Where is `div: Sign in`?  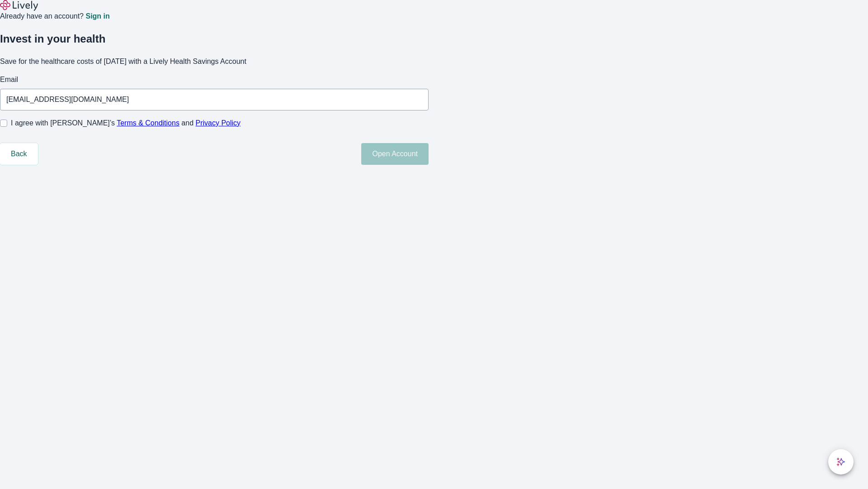 div: Sign in is located at coordinates (97, 16).